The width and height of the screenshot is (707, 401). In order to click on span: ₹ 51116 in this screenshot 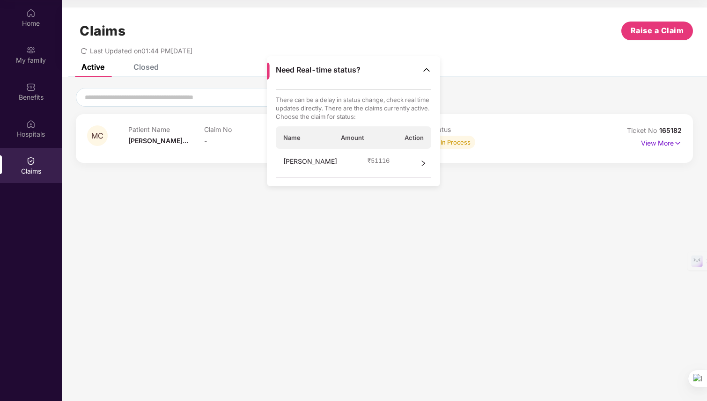, I will do `click(378, 161)`.